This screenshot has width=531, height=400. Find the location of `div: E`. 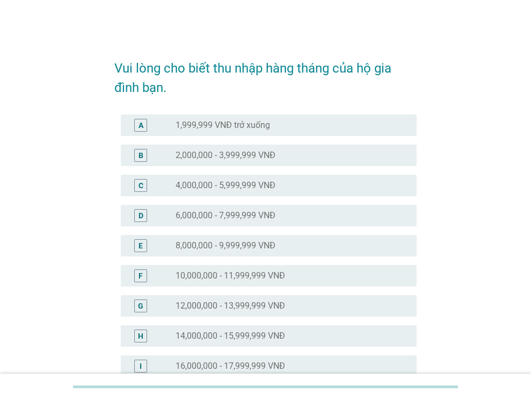

div: E is located at coordinates (141, 245).